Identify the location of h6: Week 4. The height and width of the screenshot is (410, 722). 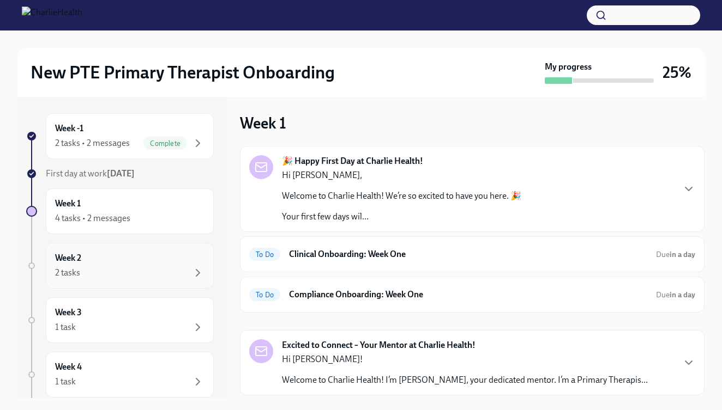
(68, 367).